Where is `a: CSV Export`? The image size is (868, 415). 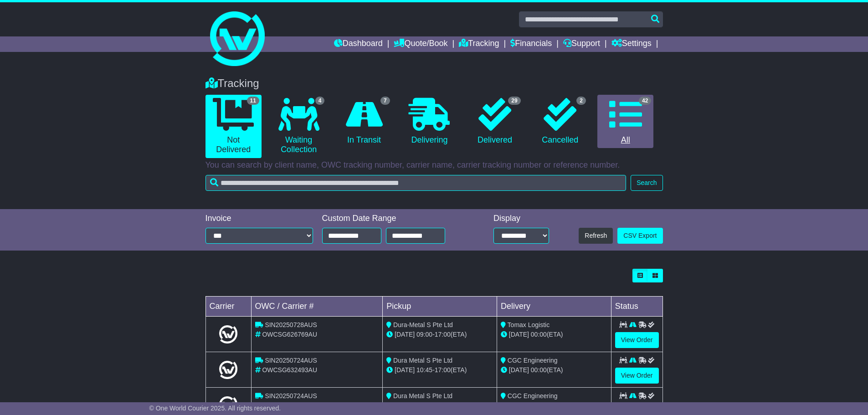 a: CSV Export is located at coordinates (640, 236).